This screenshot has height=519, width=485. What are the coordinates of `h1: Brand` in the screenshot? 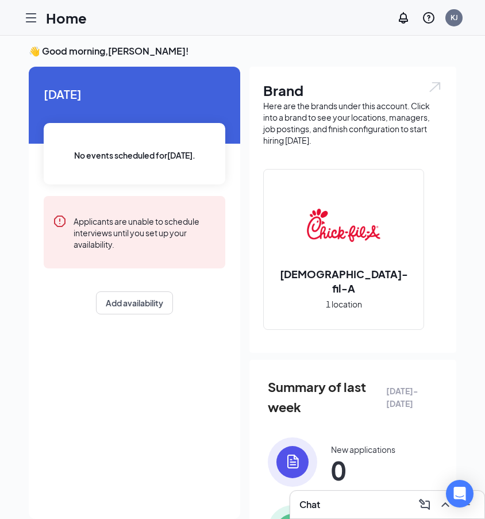 It's located at (353, 90).